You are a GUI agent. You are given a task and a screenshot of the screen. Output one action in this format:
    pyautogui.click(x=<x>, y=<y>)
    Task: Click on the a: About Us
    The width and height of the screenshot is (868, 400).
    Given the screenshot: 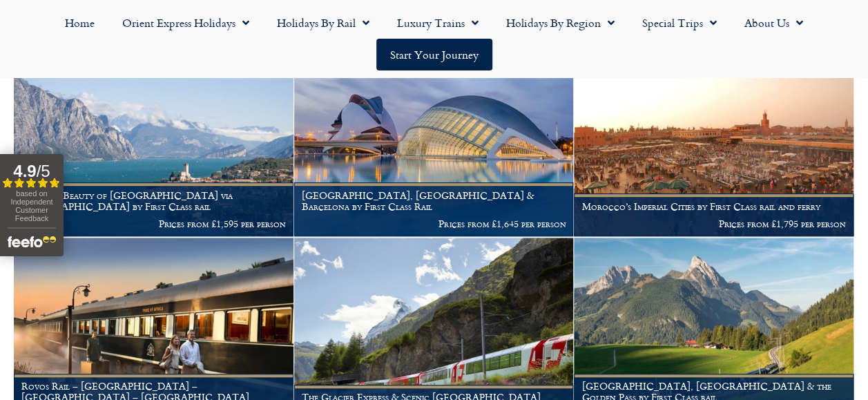 What is the action you would take?
    pyautogui.click(x=773, y=23)
    